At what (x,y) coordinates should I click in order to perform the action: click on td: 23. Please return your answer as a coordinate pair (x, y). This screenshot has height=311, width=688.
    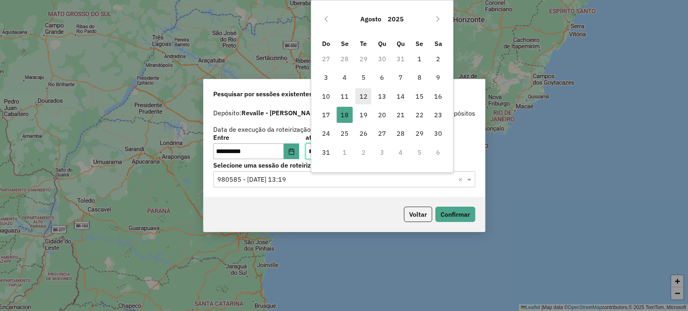
    Looking at the image, I should click on (438, 115).